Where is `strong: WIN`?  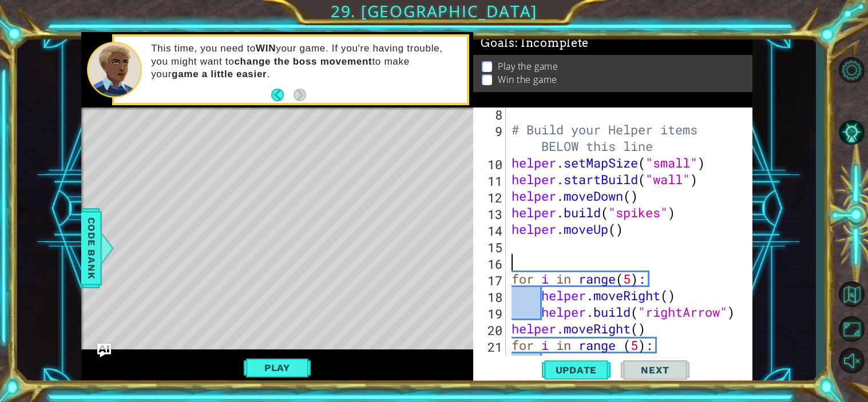 strong: WIN is located at coordinates (266, 48).